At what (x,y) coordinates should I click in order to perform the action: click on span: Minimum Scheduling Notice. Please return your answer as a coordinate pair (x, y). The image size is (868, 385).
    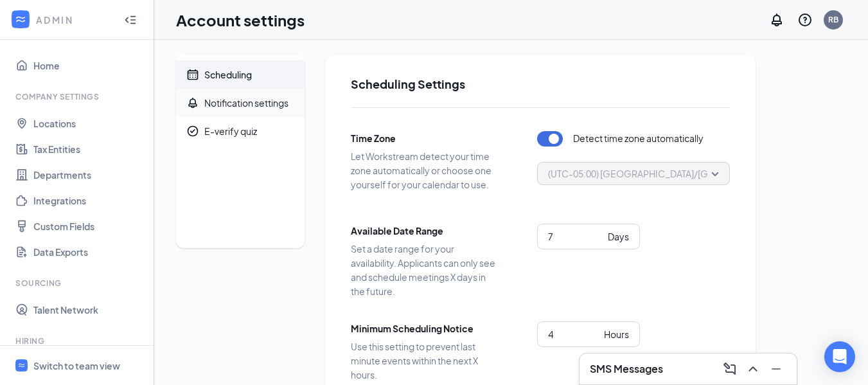
    Looking at the image, I should click on (425, 329).